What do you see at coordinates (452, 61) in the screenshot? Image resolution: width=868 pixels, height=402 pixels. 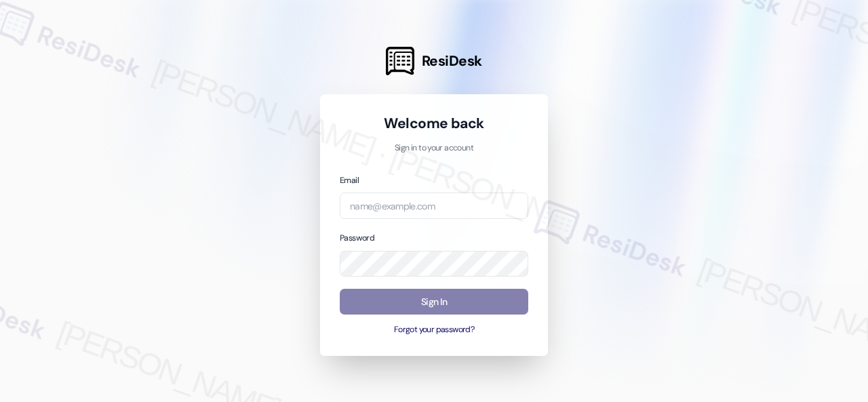 I see `span: ResiDesk` at bounding box center [452, 61].